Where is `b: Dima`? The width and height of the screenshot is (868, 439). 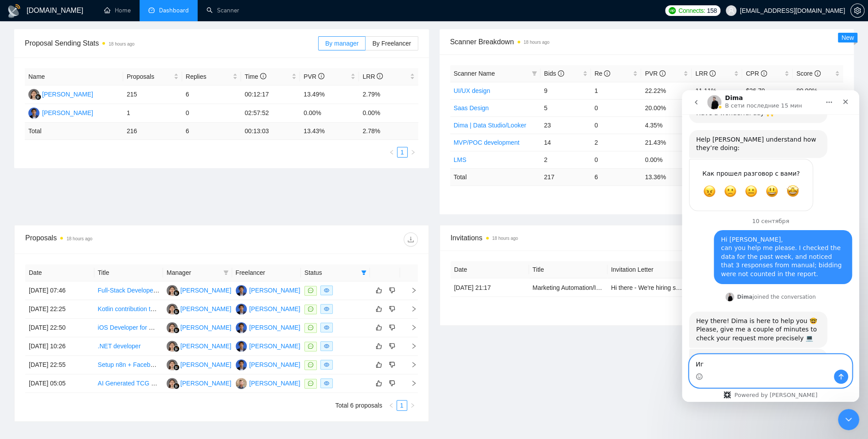 b: Dima is located at coordinates (63, 207).